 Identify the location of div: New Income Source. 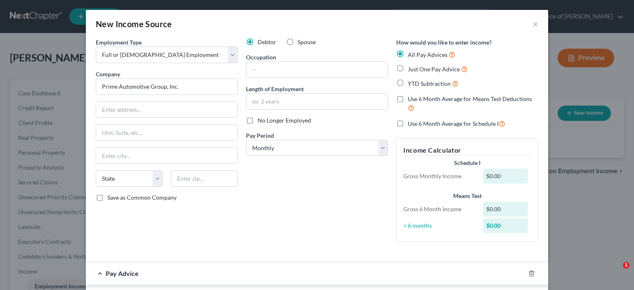
(134, 24).